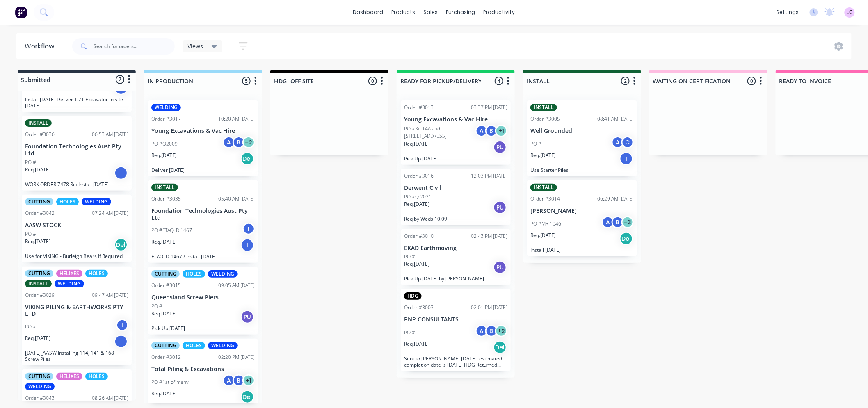 This screenshot has height=408, width=868. What do you see at coordinates (413, 296) in the screenshot?
I see `div: HDG` at bounding box center [413, 296].